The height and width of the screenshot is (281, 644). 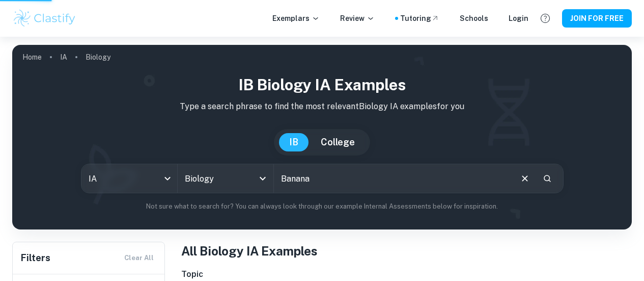 What do you see at coordinates (263, 178) in the screenshot?
I see `button: Open` at bounding box center [263, 178].